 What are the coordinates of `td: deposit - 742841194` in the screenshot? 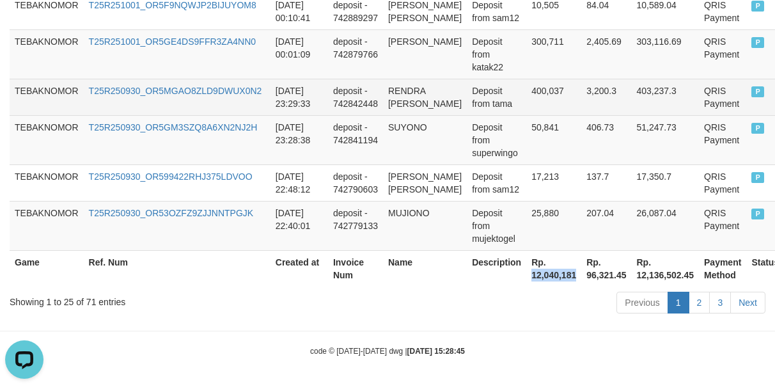 It's located at (356, 139).